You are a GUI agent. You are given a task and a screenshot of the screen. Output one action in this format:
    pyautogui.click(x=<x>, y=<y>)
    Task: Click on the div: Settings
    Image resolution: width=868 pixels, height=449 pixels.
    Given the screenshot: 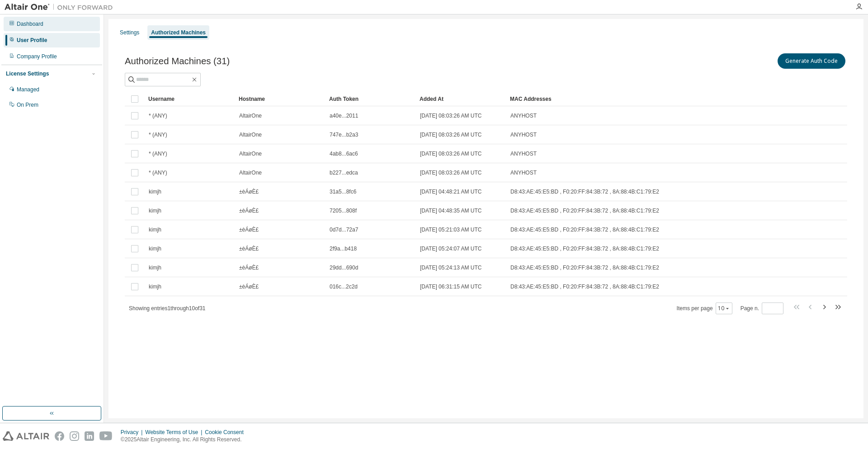 What is the action you would take?
    pyautogui.click(x=129, y=32)
    